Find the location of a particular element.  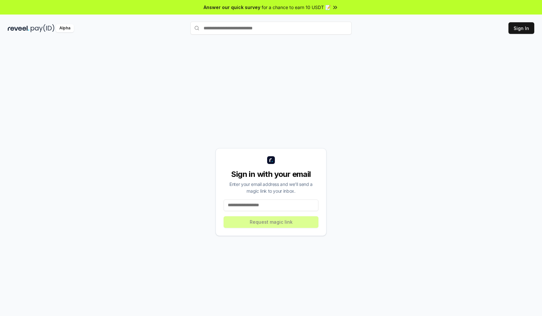

img: reveel_dark is located at coordinates (18, 28).